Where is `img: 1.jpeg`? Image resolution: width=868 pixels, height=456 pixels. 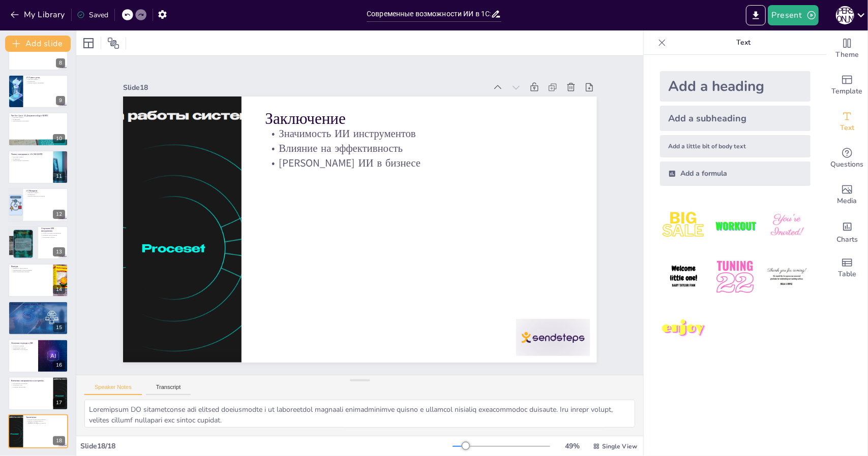 img: 1.jpeg is located at coordinates (684, 226).